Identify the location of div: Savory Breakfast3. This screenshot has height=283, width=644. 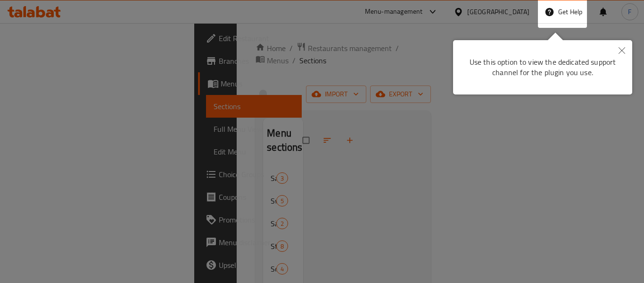
(283, 178).